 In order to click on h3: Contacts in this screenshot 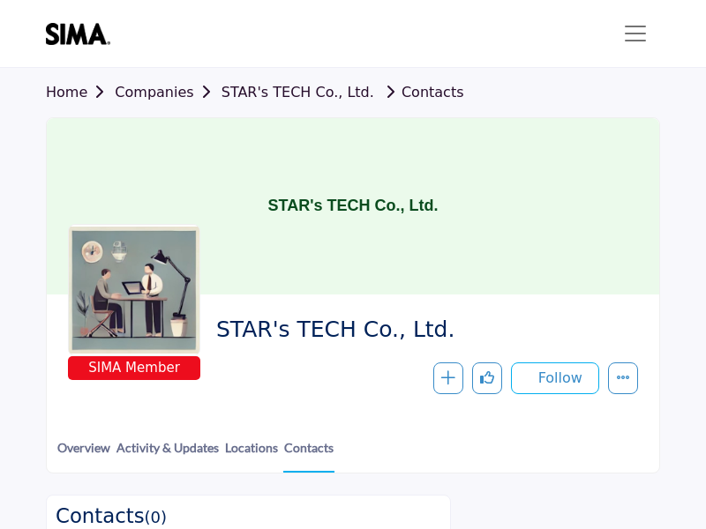, I will do `click(111, 516)`.